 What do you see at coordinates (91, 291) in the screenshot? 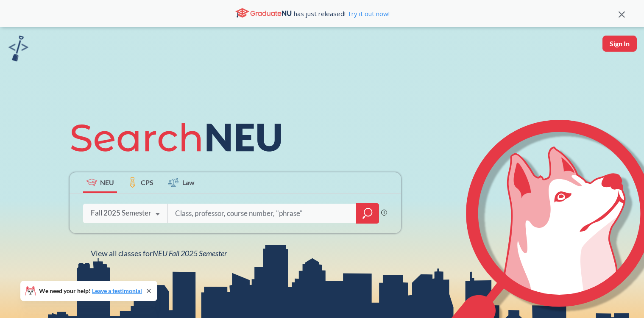
I see `span: We need your help!` at bounding box center [91, 291].